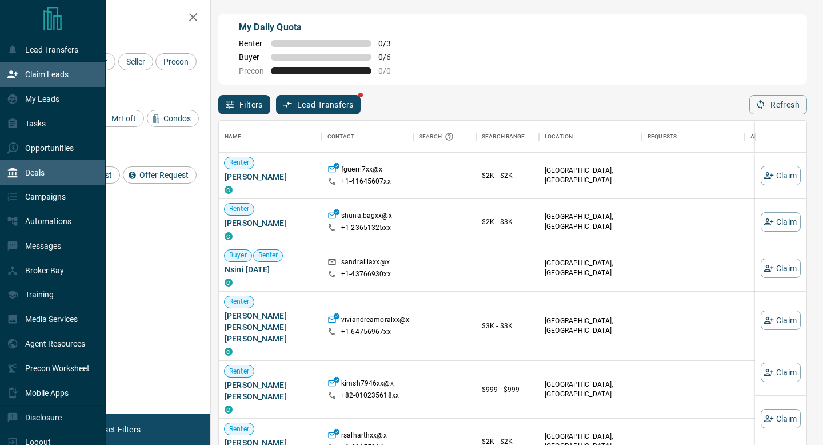 The width and height of the screenshot is (823, 445). Describe the element at coordinates (118, 18) in the screenshot. I see `h2: Filters` at that location.